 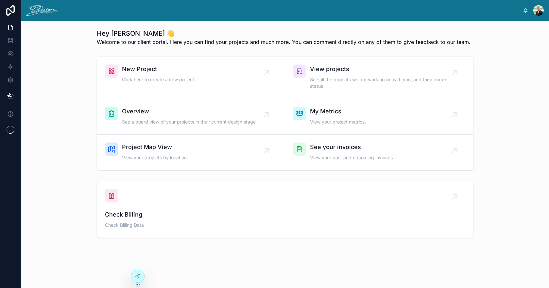 What do you see at coordinates (285, 214) in the screenshot?
I see `span: Check Billing` at bounding box center [285, 214].